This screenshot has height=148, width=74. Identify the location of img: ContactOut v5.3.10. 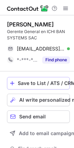
(28, 8).